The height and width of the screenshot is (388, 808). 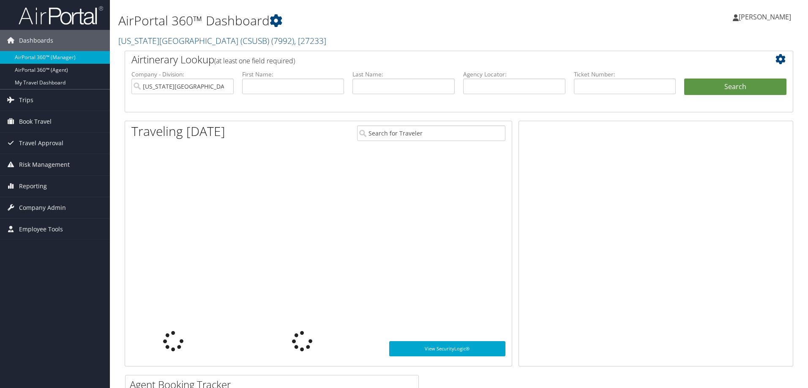 What do you see at coordinates (41, 229) in the screenshot?
I see `span: Employee Tools` at bounding box center [41, 229].